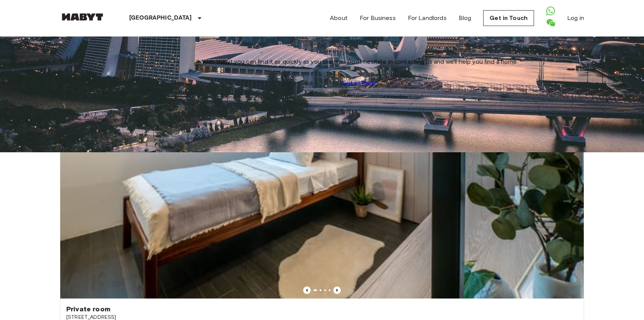  Describe the element at coordinates (360, 61) in the screenshot. I see `span: With Habyt you can find it as quickly as you imagine! Don't hesitate in contacting us and we'll h...` at that location.